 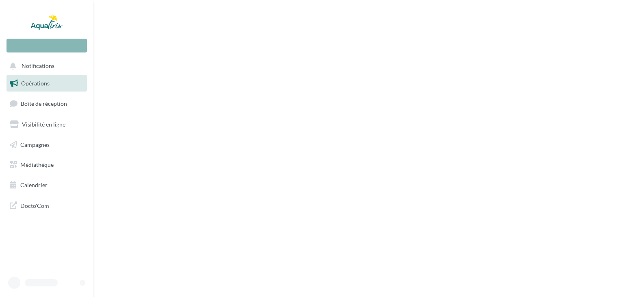 I want to click on span: Calendrier, so click(x=34, y=184).